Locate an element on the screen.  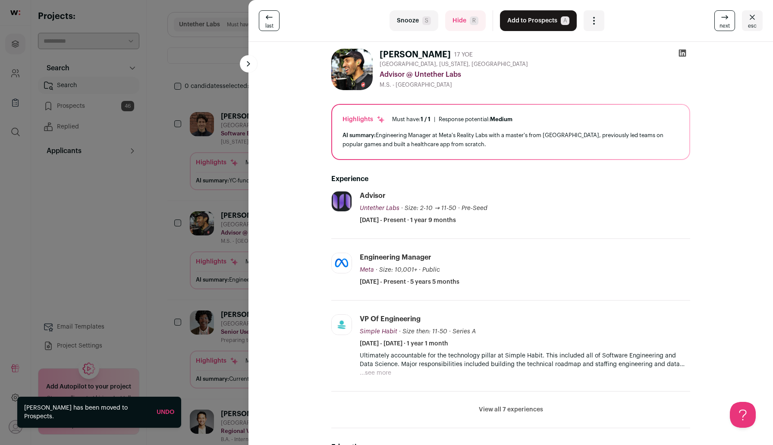
button: SnoozeS is located at coordinates (414, 21).